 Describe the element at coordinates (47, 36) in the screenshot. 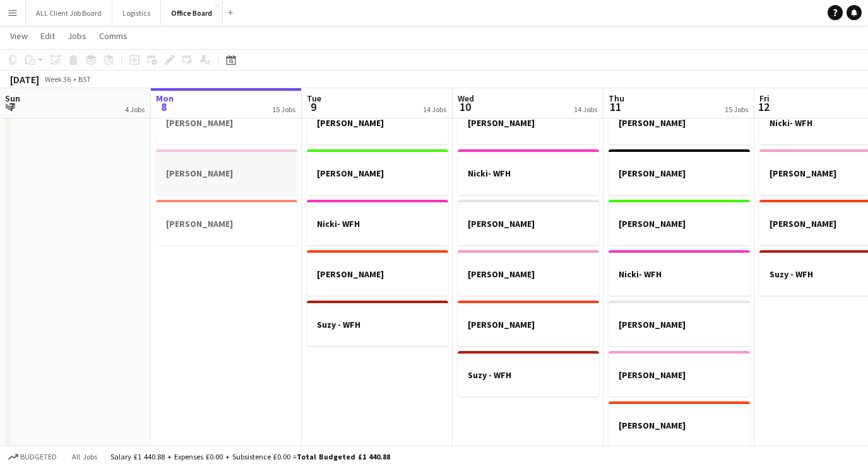

I see `a: Edit` at that location.